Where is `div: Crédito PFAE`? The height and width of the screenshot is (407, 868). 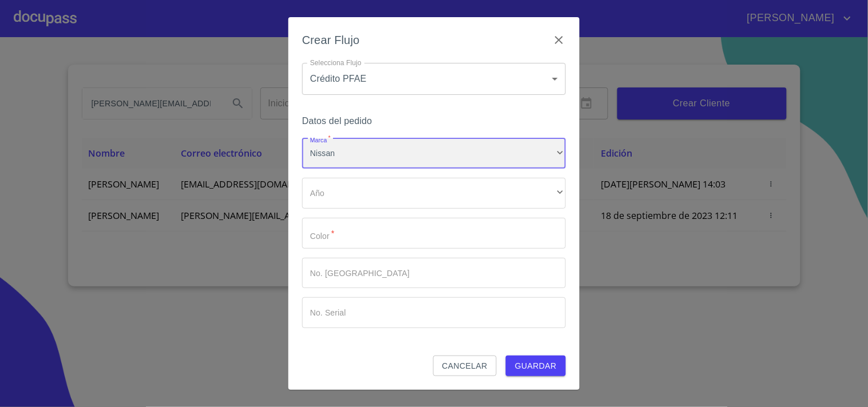
div: Crédito PFAE is located at coordinates (434, 79).